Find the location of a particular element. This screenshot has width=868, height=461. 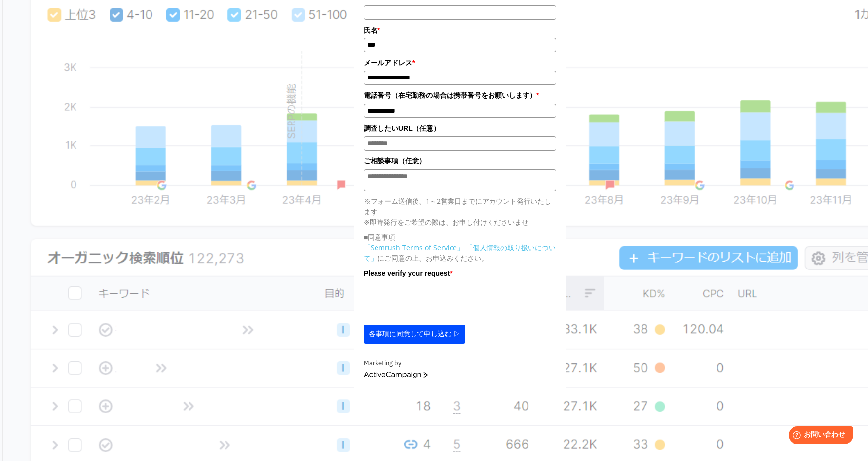

p: にご同意の上、お申込みください。 is located at coordinates (460, 253).